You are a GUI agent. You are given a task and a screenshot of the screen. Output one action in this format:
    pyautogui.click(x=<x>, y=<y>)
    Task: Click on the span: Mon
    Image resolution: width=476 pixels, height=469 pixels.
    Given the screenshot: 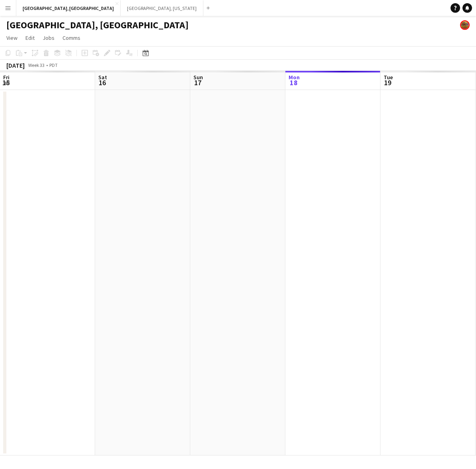 What is the action you would take?
    pyautogui.click(x=294, y=77)
    